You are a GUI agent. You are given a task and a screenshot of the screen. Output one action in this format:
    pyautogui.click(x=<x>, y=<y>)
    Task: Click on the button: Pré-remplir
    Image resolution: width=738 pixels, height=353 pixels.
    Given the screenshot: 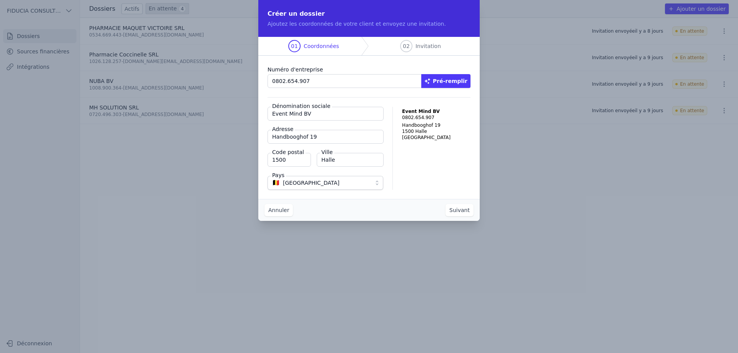 What is the action you would take?
    pyautogui.click(x=446, y=81)
    